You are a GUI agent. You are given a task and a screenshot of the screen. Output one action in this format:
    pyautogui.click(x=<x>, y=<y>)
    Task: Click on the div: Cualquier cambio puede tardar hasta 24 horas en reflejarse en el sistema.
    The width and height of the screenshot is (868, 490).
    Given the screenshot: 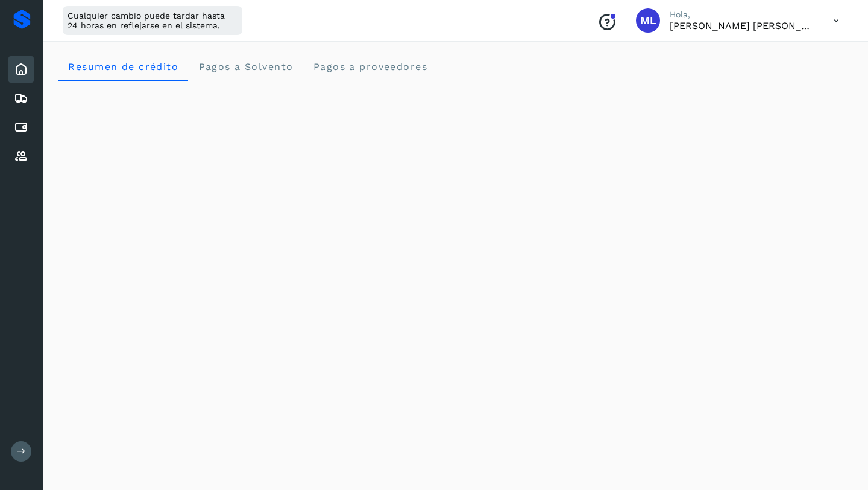 What is the action you would take?
    pyautogui.click(x=152, y=21)
    